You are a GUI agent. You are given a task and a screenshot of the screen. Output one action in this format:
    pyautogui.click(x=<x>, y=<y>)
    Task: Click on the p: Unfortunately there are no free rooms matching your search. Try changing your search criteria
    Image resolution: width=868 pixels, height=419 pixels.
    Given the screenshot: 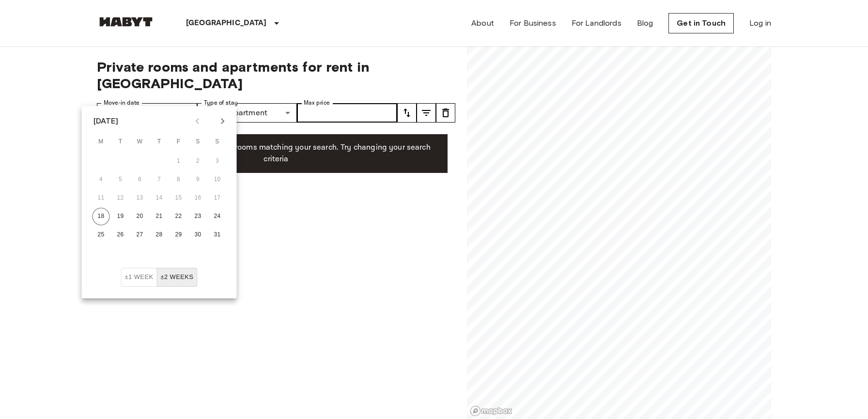 What is the action you would take?
    pyautogui.click(x=276, y=153)
    